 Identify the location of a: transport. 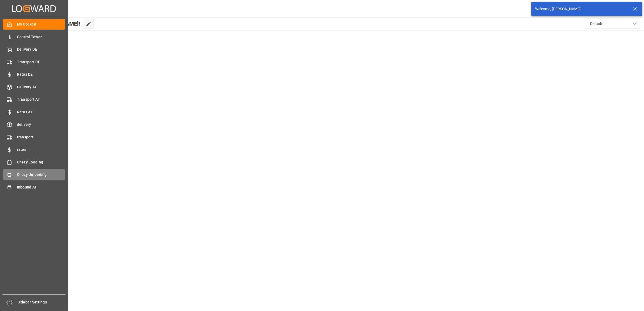
(34, 137).